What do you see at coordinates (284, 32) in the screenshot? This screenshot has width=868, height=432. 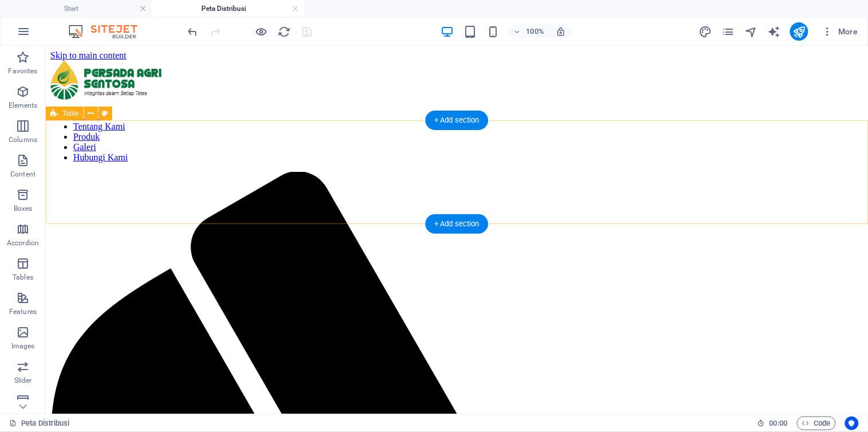 I see `i: Reload page` at bounding box center [284, 32].